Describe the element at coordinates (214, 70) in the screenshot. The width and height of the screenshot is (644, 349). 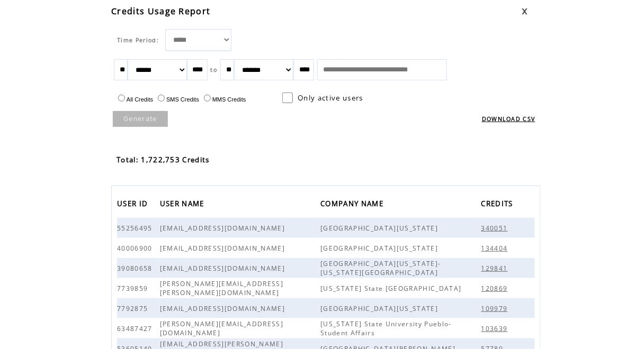
I see `span: to` at that location.